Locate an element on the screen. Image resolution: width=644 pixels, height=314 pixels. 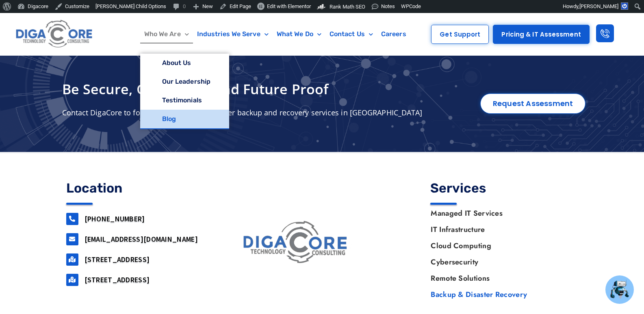
a: Request Assessment is located at coordinates (533, 104).